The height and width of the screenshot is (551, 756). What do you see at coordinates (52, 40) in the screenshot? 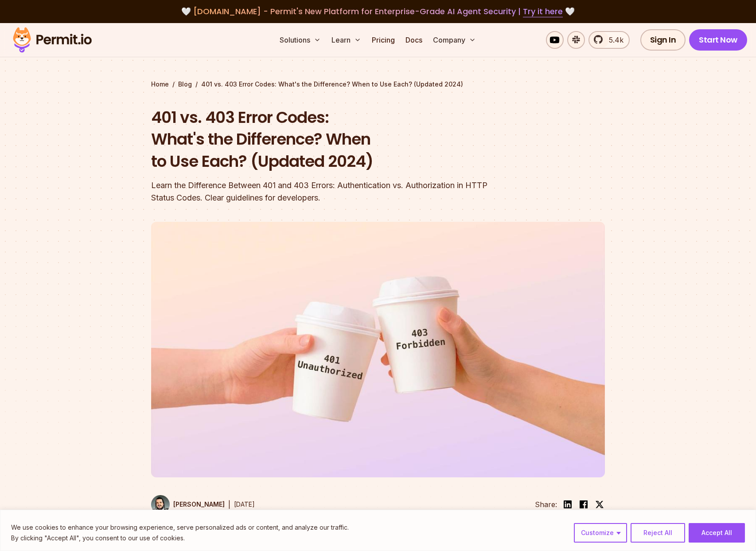
I see `img: Permit logo` at bounding box center [52, 40].